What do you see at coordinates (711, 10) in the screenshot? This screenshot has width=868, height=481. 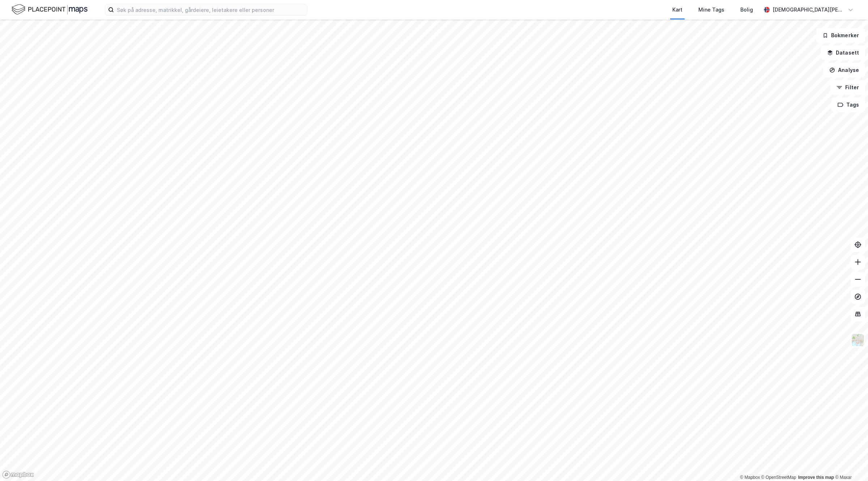 I see `div: Mine Tags` at bounding box center [711, 10].